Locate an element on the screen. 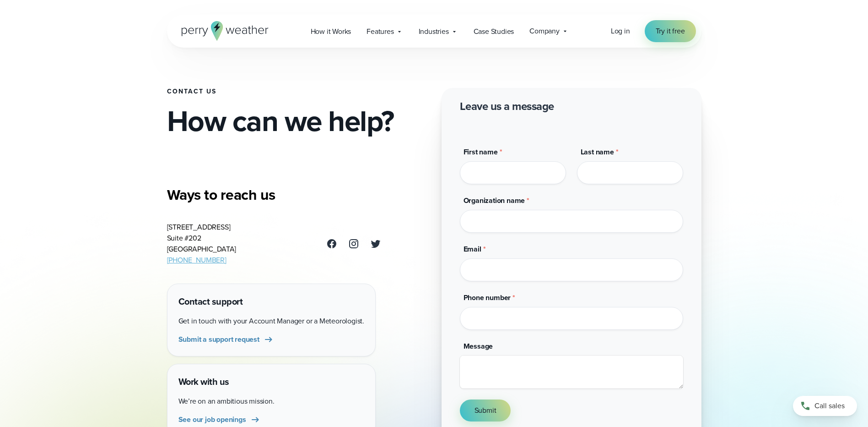  h4: Contact support is located at coordinates (271, 301).